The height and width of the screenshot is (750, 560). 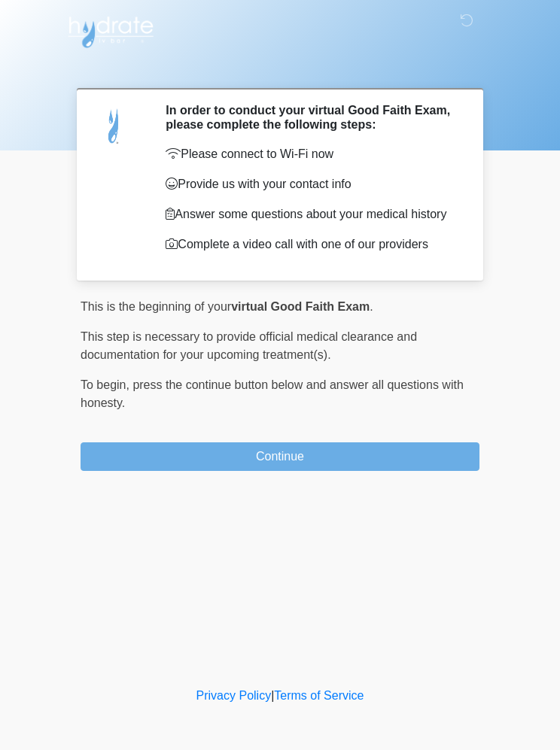 What do you see at coordinates (106, 385) in the screenshot?
I see `span: To begin,` at bounding box center [106, 385].